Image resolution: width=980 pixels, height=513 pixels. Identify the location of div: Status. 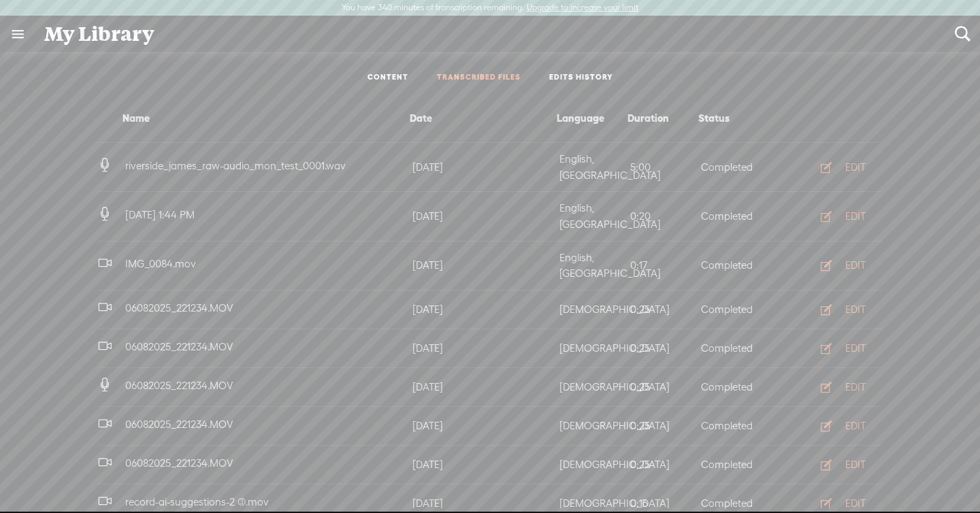
(731, 119).